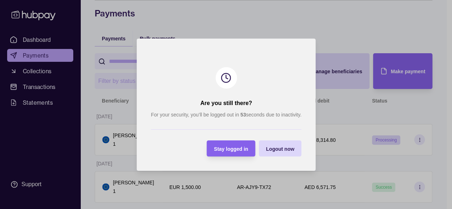 The width and height of the screenshot is (452, 209). What do you see at coordinates (280, 148) in the screenshot?
I see `button: Logout now` at bounding box center [280, 148].